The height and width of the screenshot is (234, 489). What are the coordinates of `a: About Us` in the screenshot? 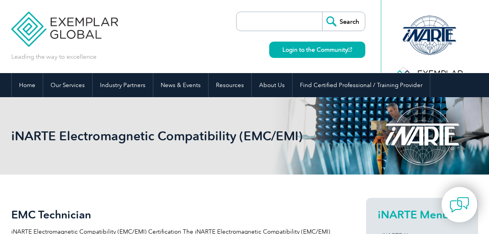 It's located at (272, 85).